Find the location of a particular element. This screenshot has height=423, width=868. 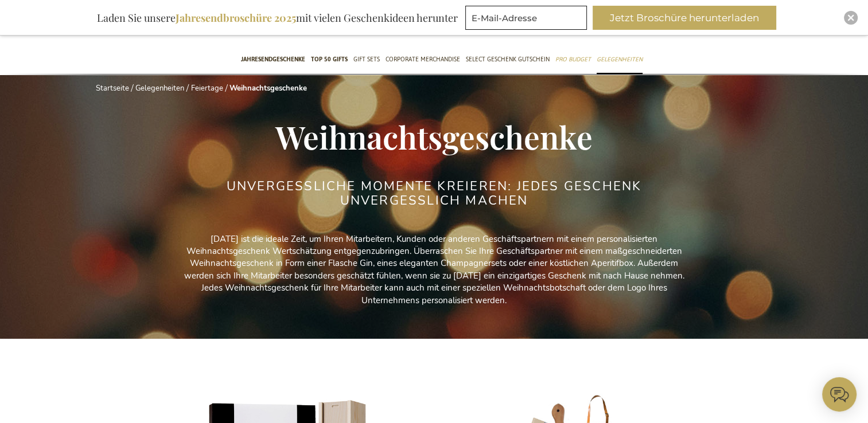

b: Jahresendbroschüre 2025 is located at coordinates (236, 18).